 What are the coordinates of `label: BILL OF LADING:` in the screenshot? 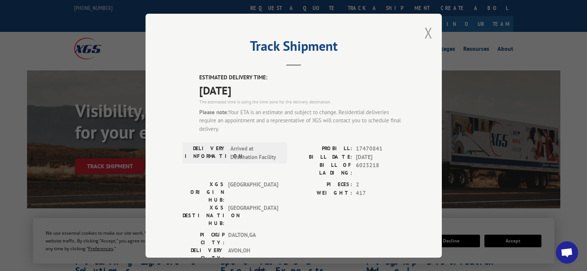 It's located at (323, 169).